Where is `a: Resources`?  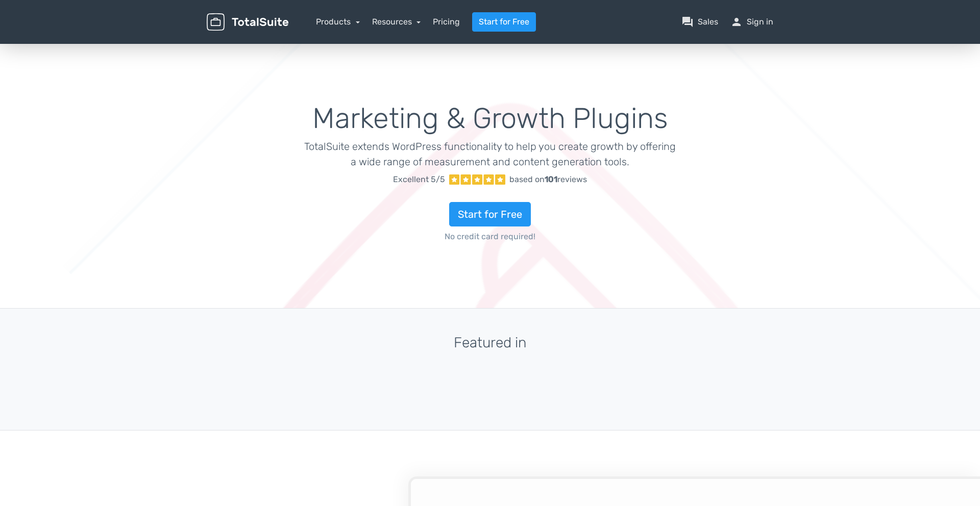 a: Resources is located at coordinates (396, 22).